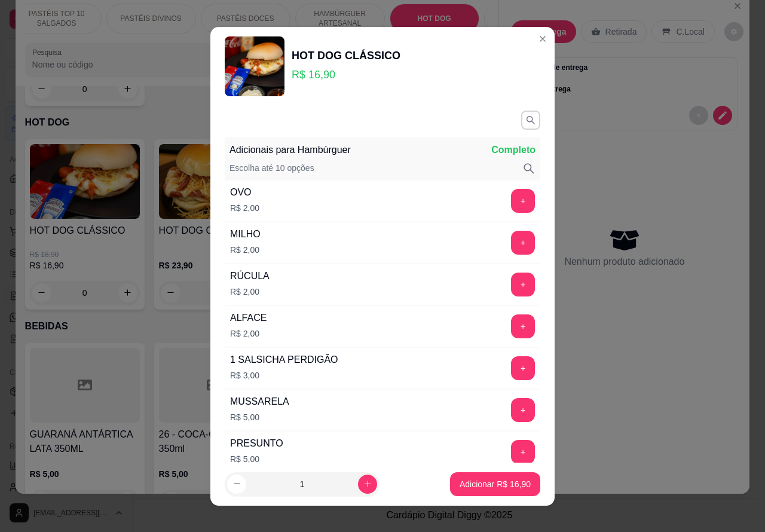 The image size is (765, 532). I want to click on div: ALFACE, so click(248, 318).